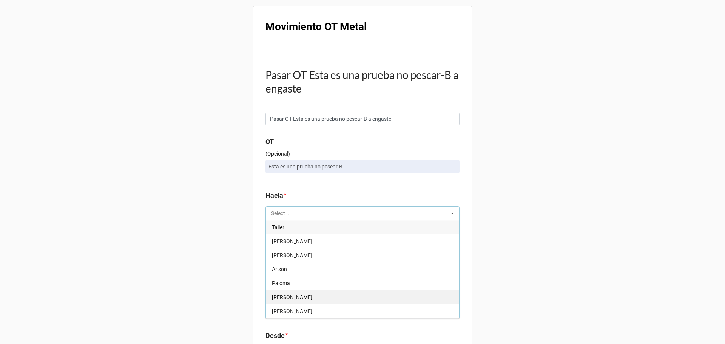 The width and height of the screenshot is (725, 344). Describe the element at coordinates (362, 82) in the screenshot. I see `h1: Pasar OT Esta es una prueba no pescar-B a engaste` at that location.